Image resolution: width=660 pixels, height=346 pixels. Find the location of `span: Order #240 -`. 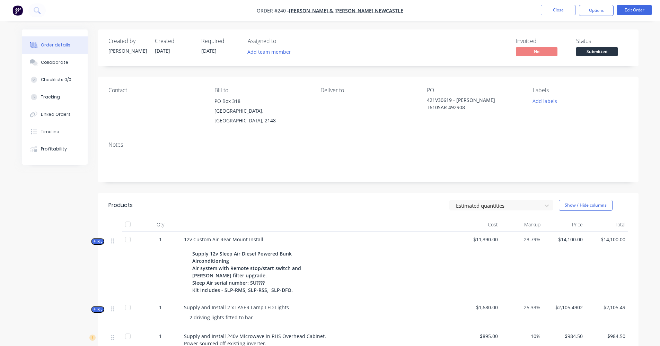

span: Order #240 - is located at coordinates (273, 10).